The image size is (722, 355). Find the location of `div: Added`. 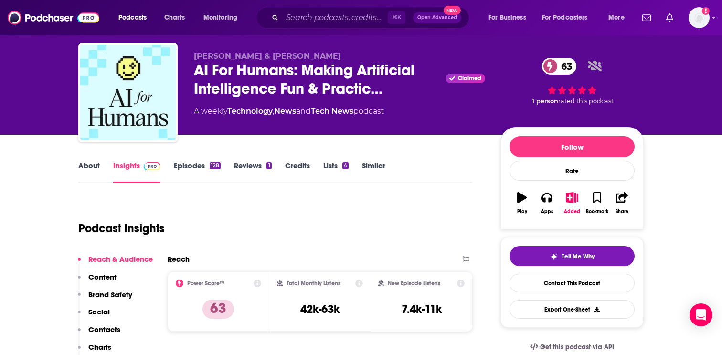

div: Added is located at coordinates (572, 212).